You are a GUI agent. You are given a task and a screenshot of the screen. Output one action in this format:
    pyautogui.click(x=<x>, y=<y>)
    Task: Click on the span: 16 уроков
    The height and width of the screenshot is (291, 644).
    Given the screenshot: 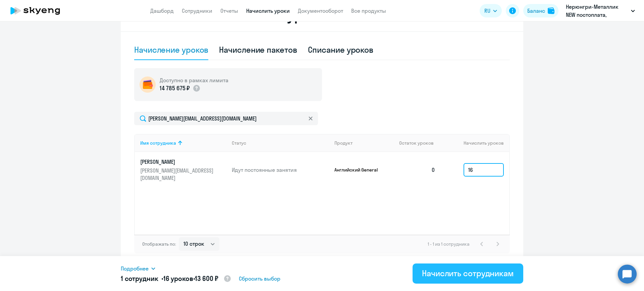 What is the action you would take?
    pyautogui.click(x=178, y=278)
    